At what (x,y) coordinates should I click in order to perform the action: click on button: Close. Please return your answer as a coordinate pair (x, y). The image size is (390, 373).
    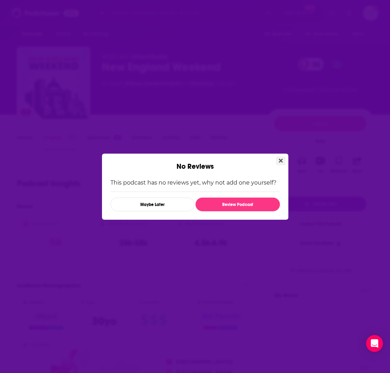
    Looking at the image, I should click on (281, 161).